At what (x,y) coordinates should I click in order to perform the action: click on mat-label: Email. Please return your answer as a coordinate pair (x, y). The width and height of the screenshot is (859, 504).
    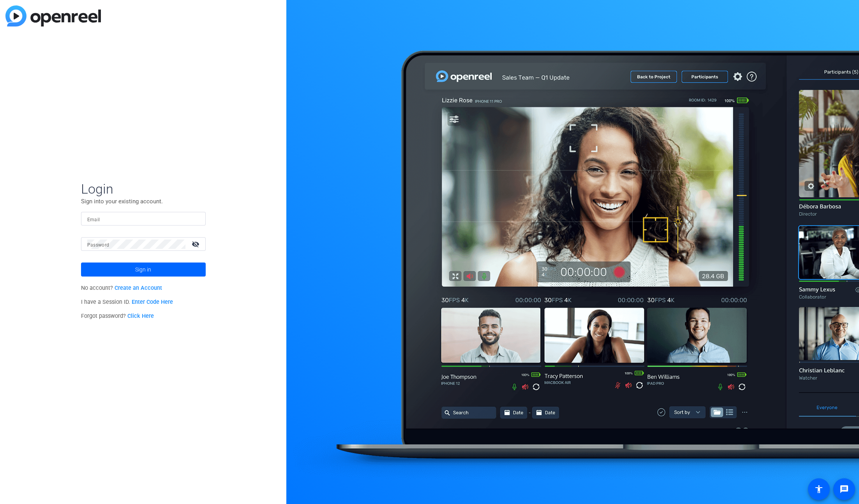
    Looking at the image, I should click on (94, 220).